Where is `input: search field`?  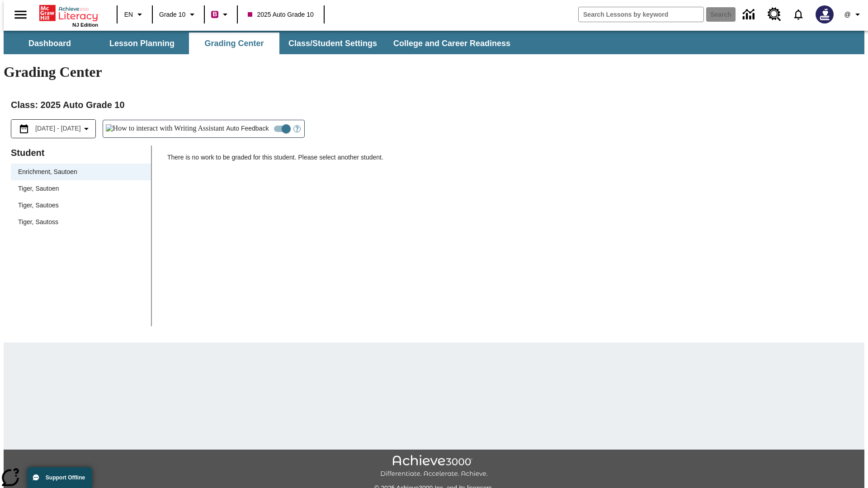 input: search field is located at coordinates (641, 14).